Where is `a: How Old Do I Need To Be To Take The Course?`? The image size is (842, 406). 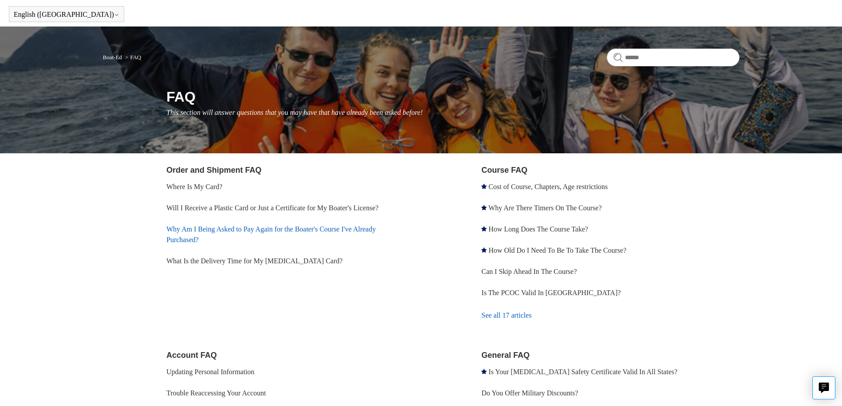 a: How Old Do I Need To Be To Take The Course? is located at coordinates (557, 250).